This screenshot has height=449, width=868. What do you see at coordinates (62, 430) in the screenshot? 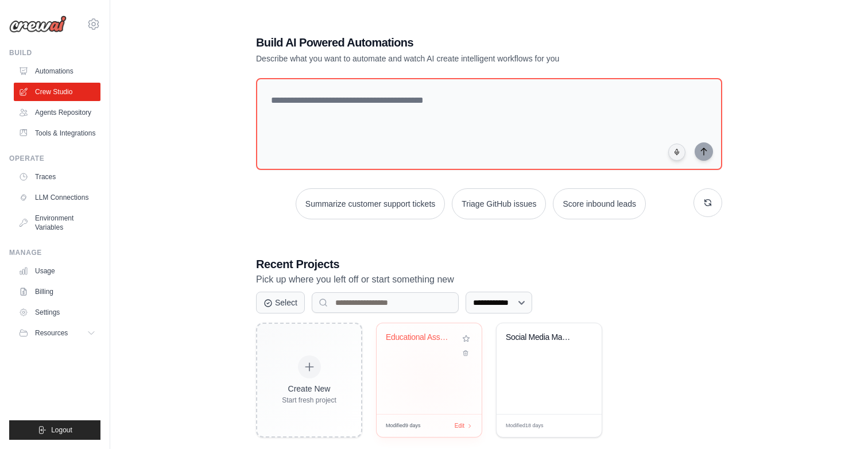
I see `span: Logout` at bounding box center [62, 430].